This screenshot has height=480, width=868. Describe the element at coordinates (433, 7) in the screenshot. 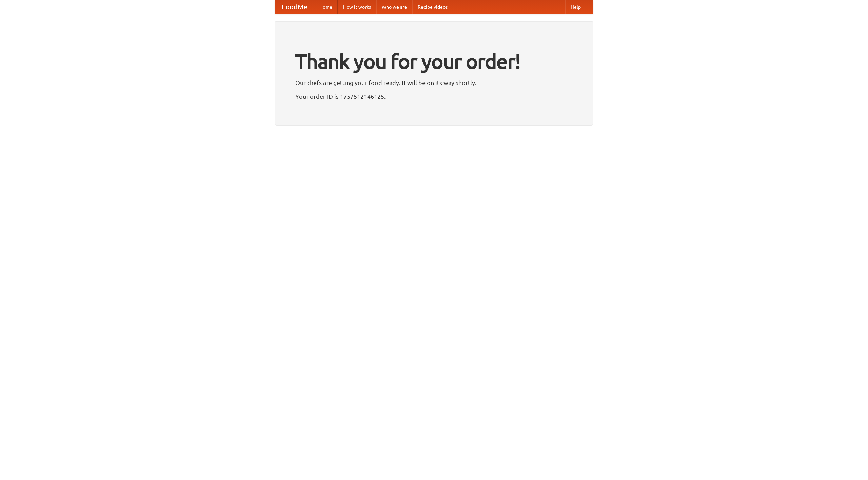

I see `a: Recipe videos` at that location.